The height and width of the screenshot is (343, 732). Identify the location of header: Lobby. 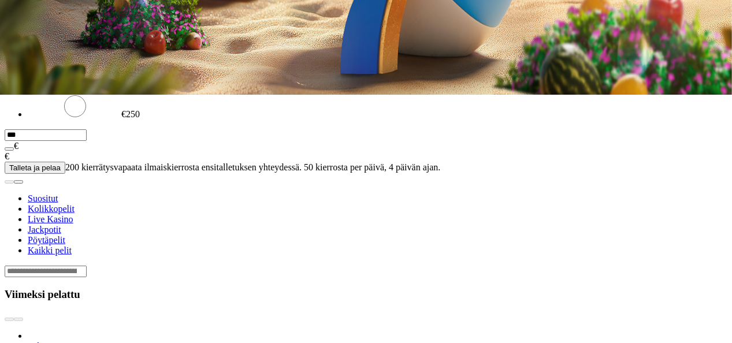
(366, 225).